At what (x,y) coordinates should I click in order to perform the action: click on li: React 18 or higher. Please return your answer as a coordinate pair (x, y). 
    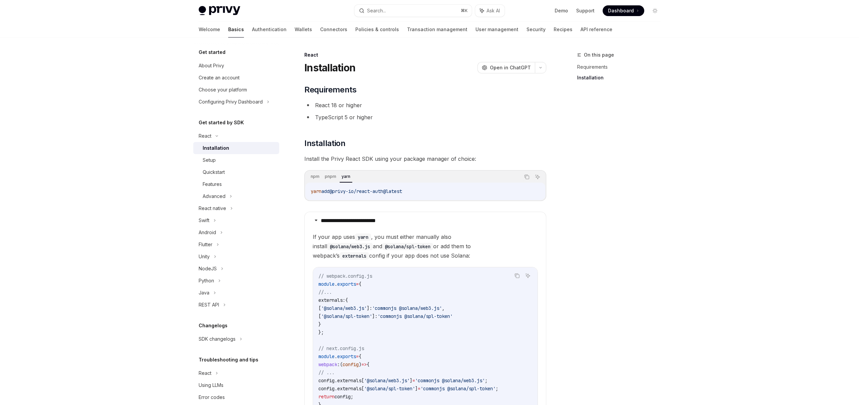
    Looking at the image, I should click on (425, 105).